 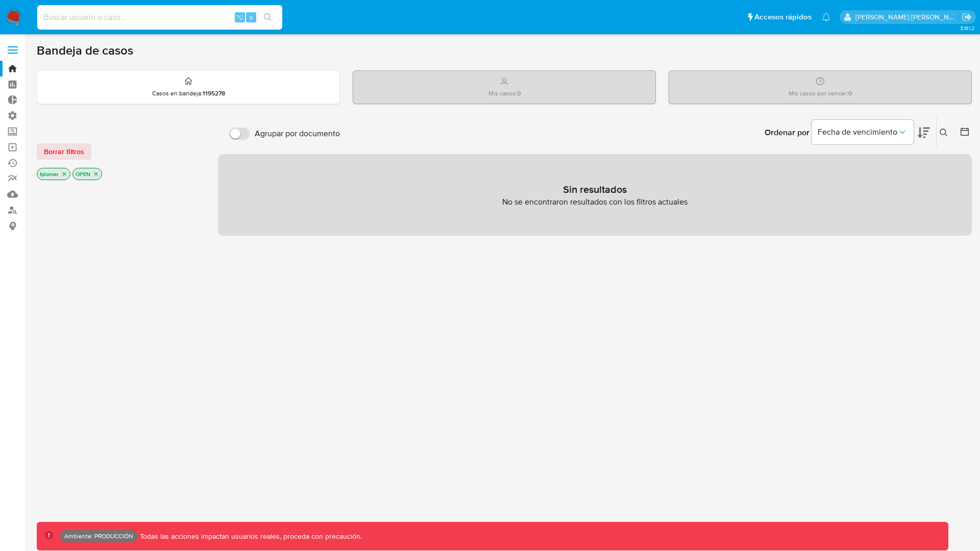 I want to click on a: Notificaciones, so click(x=825, y=17).